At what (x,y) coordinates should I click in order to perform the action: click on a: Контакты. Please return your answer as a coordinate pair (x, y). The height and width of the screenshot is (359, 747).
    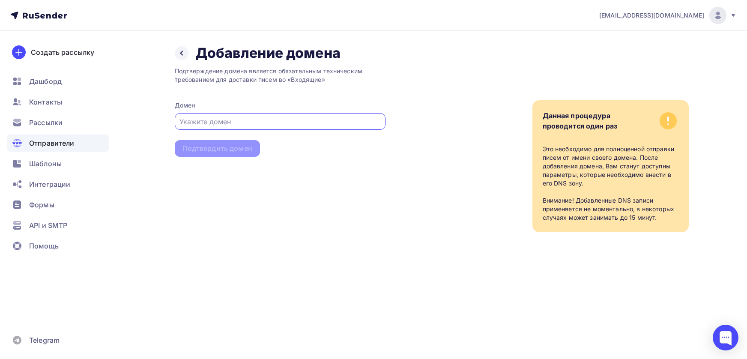
    Looking at the image, I should click on (58, 102).